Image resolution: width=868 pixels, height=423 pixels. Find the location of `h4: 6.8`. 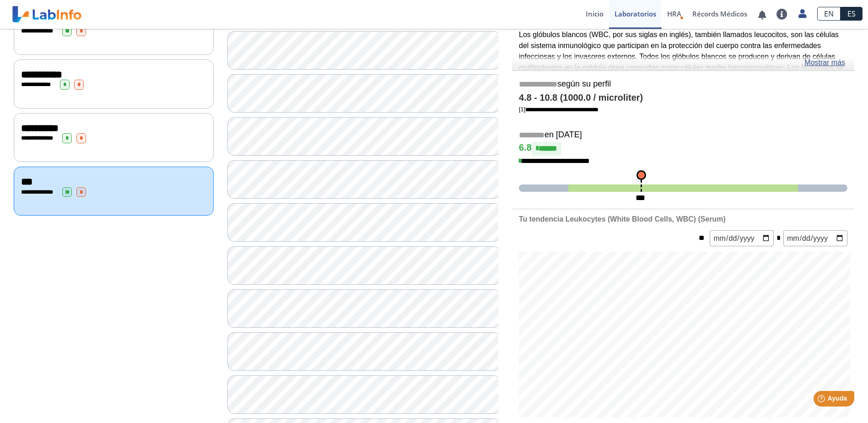

h4: 6.8 is located at coordinates (683, 149).